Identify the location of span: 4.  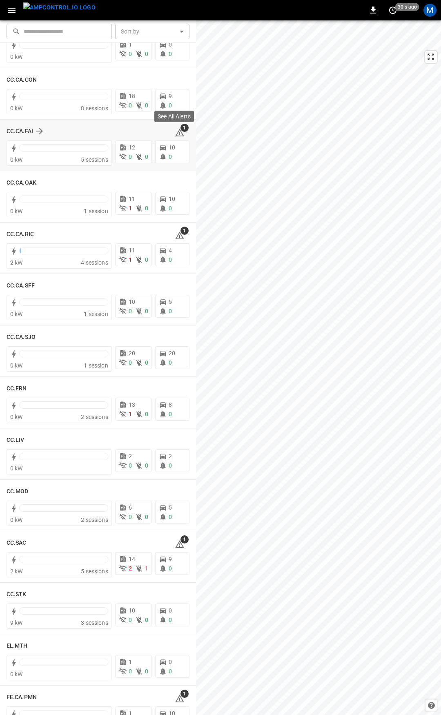
(170, 250).